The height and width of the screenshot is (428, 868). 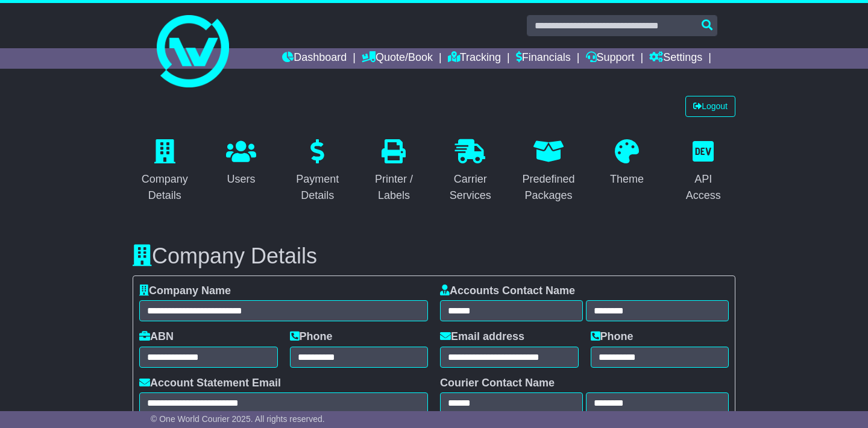 I want to click on a: Financials, so click(x=543, y=59).